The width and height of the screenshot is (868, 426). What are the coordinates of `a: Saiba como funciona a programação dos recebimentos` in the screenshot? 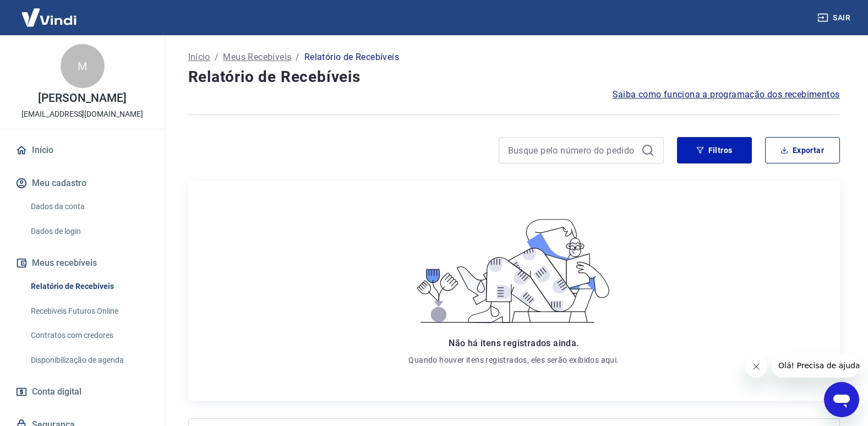 It's located at (726, 94).